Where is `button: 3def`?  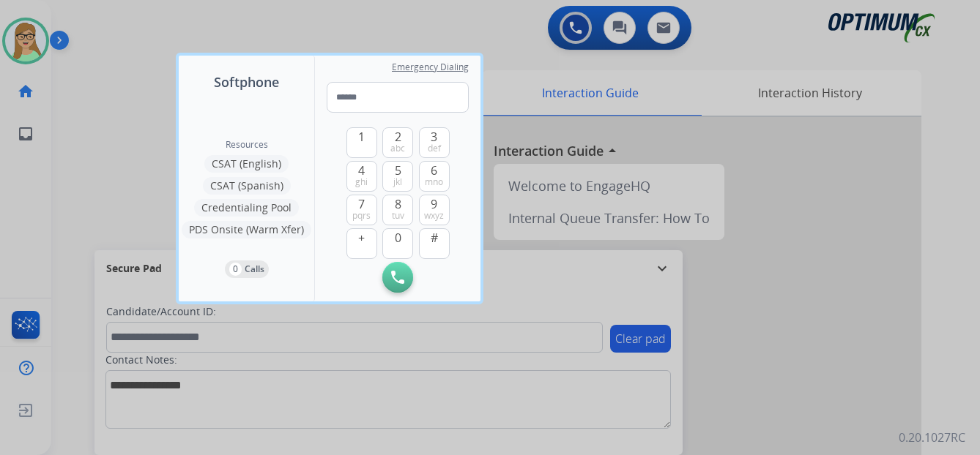
button: 3def is located at coordinates (434, 143).